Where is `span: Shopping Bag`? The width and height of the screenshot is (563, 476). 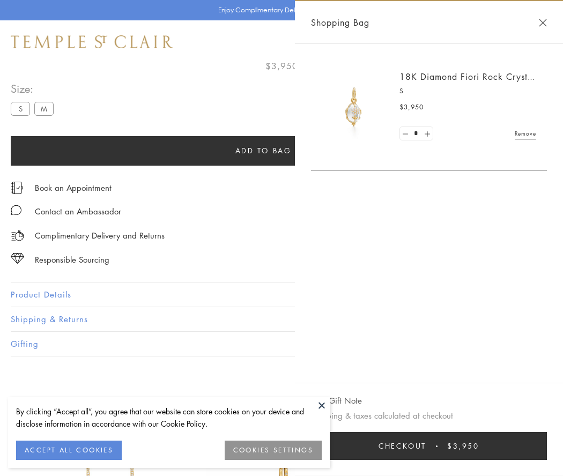
span: Shopping Bag is located at coordinates (340, 23).